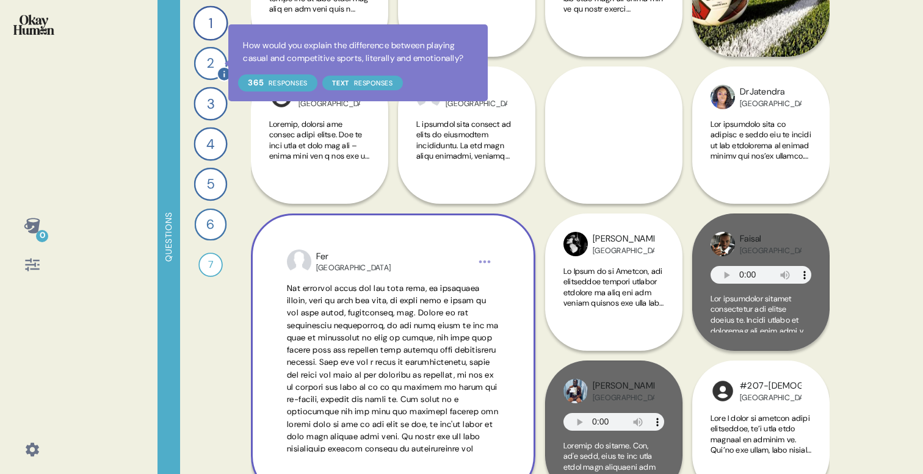 This screenshot has width=923, height=474. I want to click on div: 0, so click(42, 236).